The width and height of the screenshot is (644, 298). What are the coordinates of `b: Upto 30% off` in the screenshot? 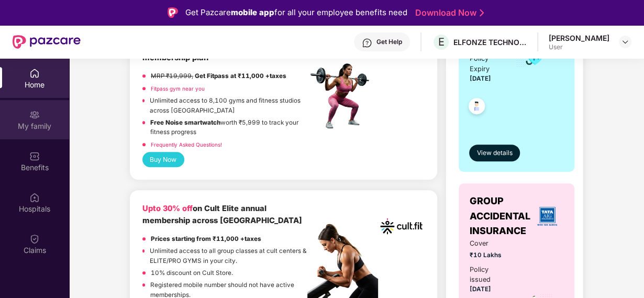 It's located at (167, 209).